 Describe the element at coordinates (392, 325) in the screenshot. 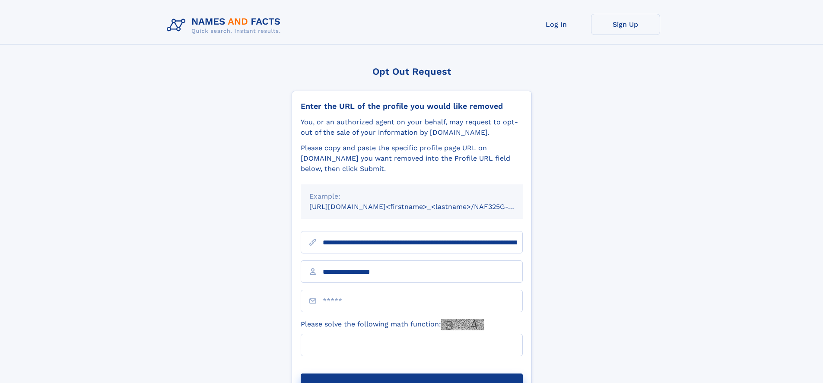

I see `label: Please solve the following math function:` at that location.